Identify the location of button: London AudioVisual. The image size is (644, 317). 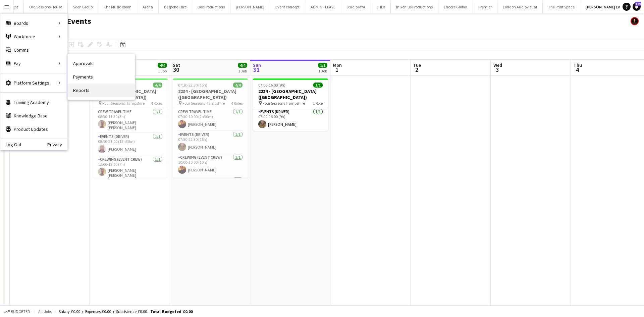
(520, 7).